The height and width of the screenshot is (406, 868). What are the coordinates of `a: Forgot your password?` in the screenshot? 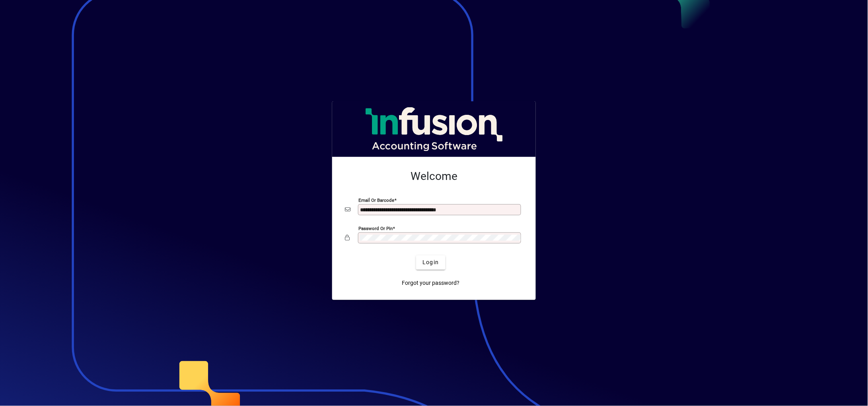 It's located at (431, 283).